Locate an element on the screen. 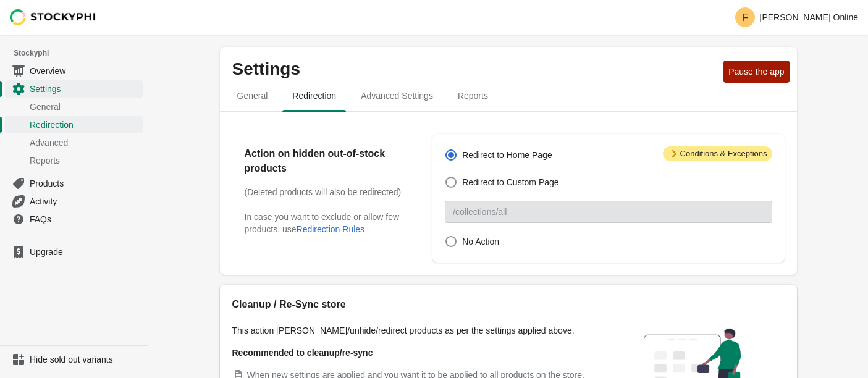 This screenshot has width=868, height=378. h2: Cleanup / Re-Sync store is located at coordinates (417, 304).